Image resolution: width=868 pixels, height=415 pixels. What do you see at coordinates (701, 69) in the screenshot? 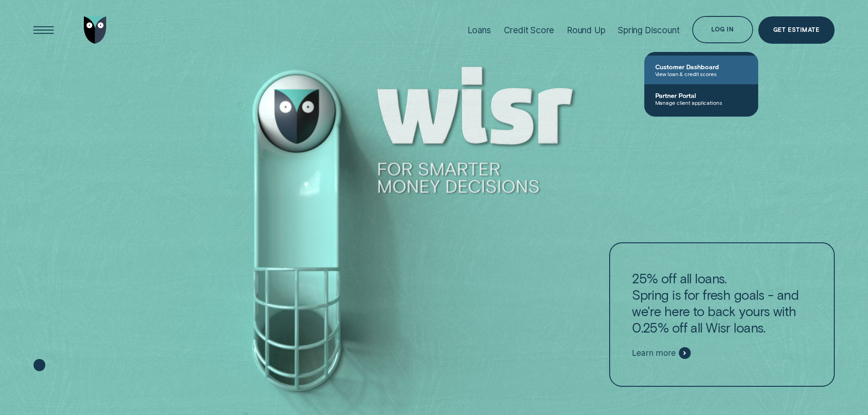
I see `a: Customer DashboardView loan & credit scores` at bounding box center [701, 69].